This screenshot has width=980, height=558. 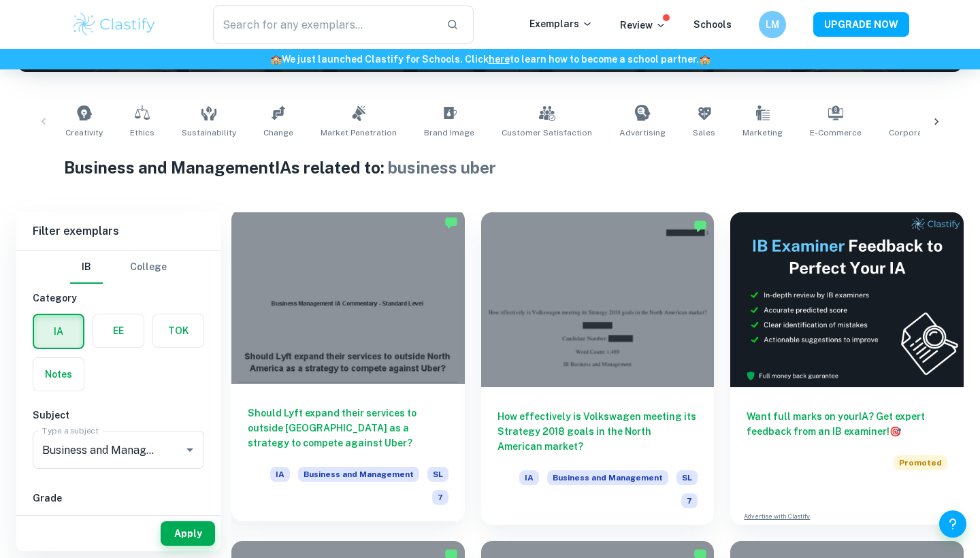 What do you see at coordinates (499, 60) in the screenshot?
I see `a: here` at bounding box center [499, 60].